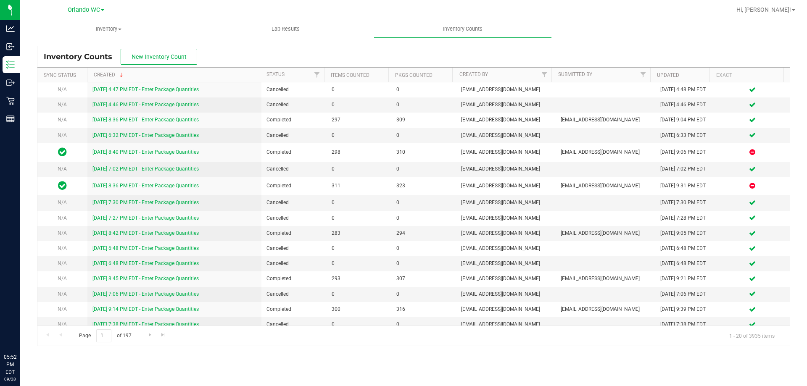 This screenshot has width=807, height=386. I want to click on p: 09/28, so click(10, 379).